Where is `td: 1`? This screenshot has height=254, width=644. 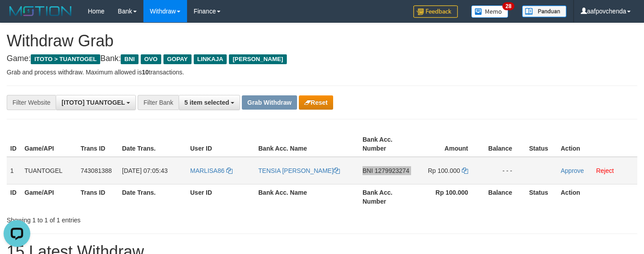
td: 1 is located at coordinates (14, 171).